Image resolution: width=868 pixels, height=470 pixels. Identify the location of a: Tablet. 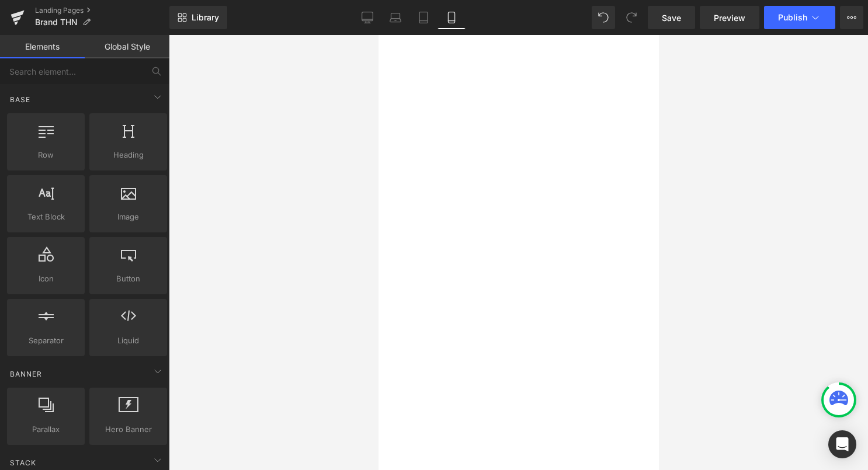
(423, 17).